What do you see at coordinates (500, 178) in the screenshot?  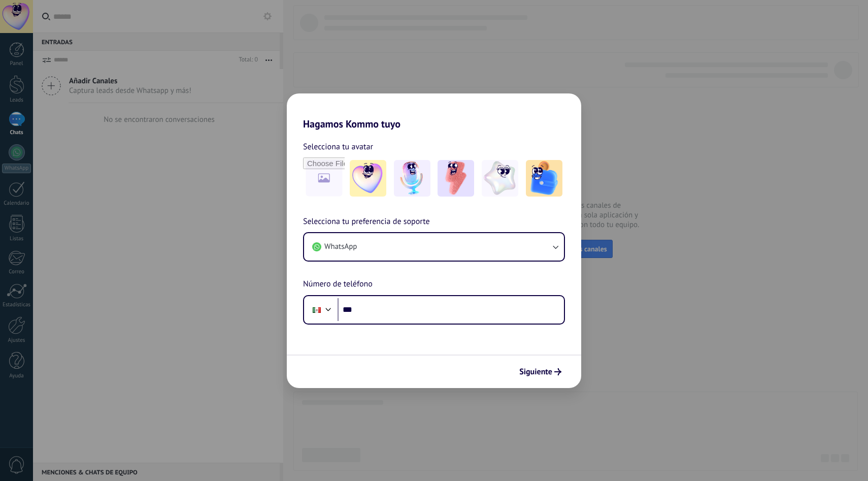 I see `img: -4.jpeg` at bounding box center [500, 178].